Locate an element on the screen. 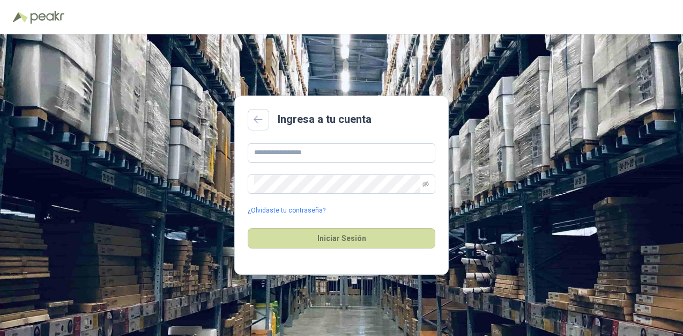 Image resolution: width=683 pixels, height=336 pixels. img: Peakr is located at coordinates (47, 17).